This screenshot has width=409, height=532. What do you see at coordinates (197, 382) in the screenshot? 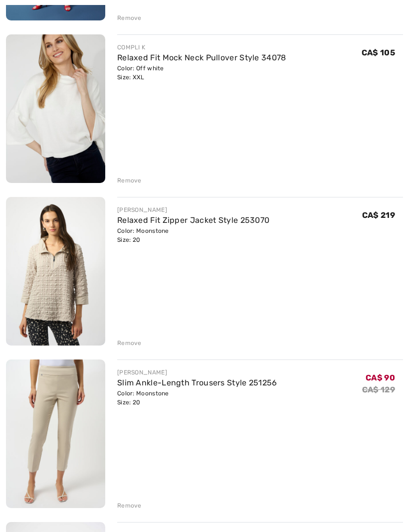
I see `a: Slim Ankle-Length Trousers Style 251256` at bounding box center [197, 382].